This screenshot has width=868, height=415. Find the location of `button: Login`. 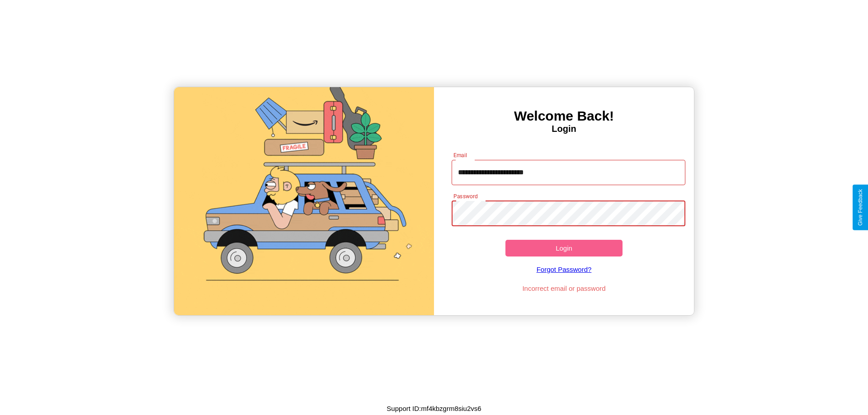

button: Login is located at coordinates (564, 248).